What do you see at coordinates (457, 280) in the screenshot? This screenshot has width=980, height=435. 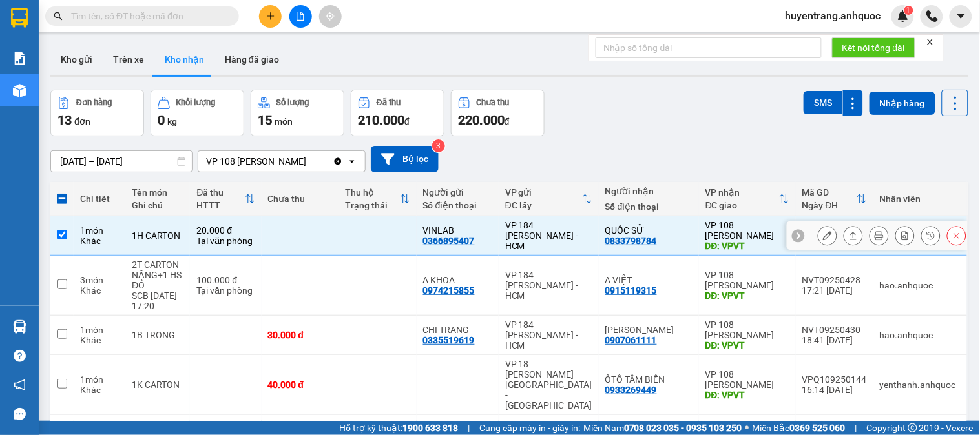 I see `div: A KHOA` at bounding box center [457, 280].